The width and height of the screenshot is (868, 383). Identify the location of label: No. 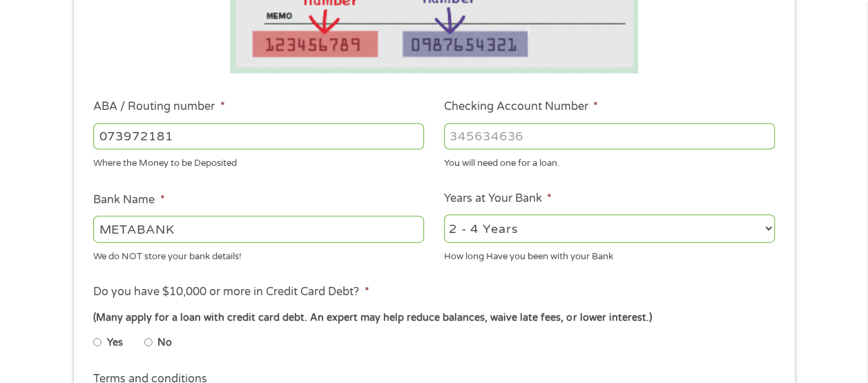
(165, 343).